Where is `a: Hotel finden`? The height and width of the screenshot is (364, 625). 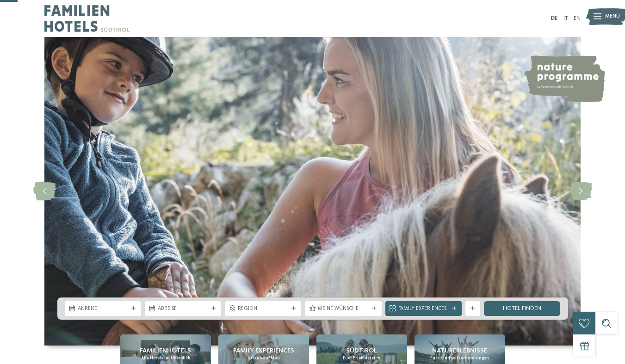
a: Hotel finden is located at coordinates (522, 309).